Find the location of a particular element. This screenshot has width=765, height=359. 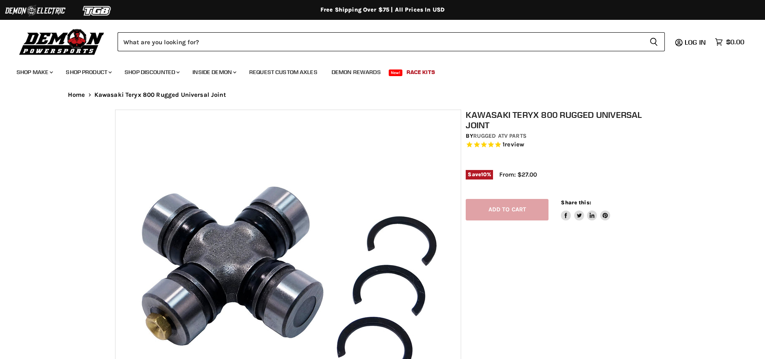

a: Home is located at coordinates (77, 95).